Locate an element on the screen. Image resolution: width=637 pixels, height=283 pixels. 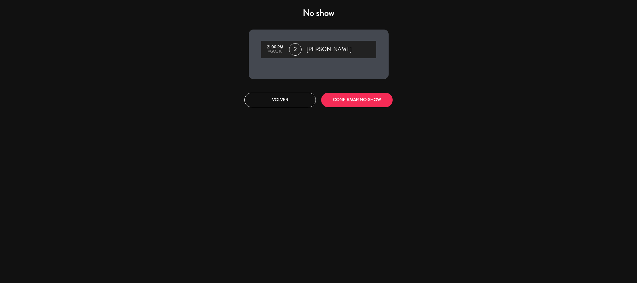
button: CONFIRMAR NO-SHOW is located at coordinates (357, 100).